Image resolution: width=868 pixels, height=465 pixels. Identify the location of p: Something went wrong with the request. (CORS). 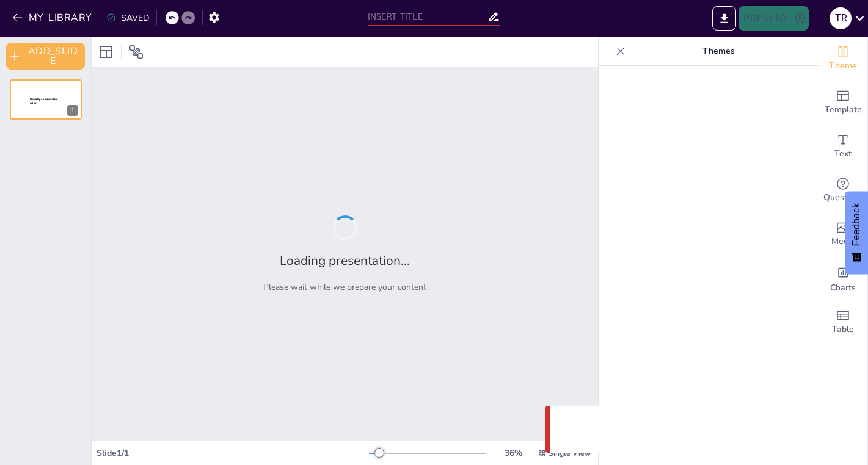
(702, 429).